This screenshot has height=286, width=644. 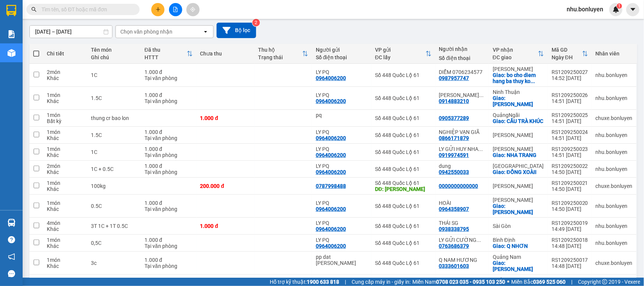 I want to click on div: RS1209250018, so click(x=570, y=240).